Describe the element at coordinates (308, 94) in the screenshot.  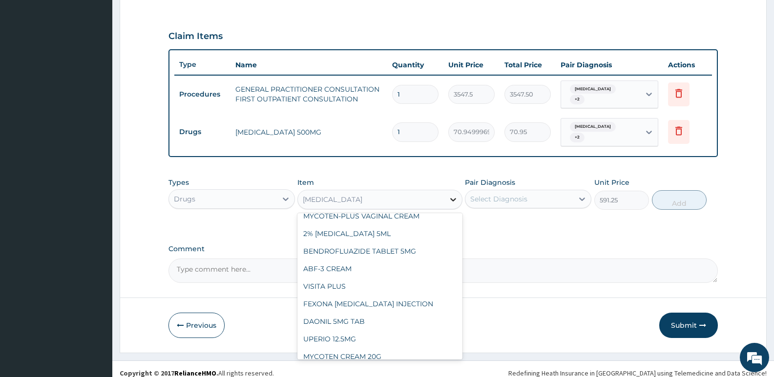
I see `td: GENERAL PRACTITIONER CONSULTATION FIRST OUTPATIENT CONSULTATION` at that location.